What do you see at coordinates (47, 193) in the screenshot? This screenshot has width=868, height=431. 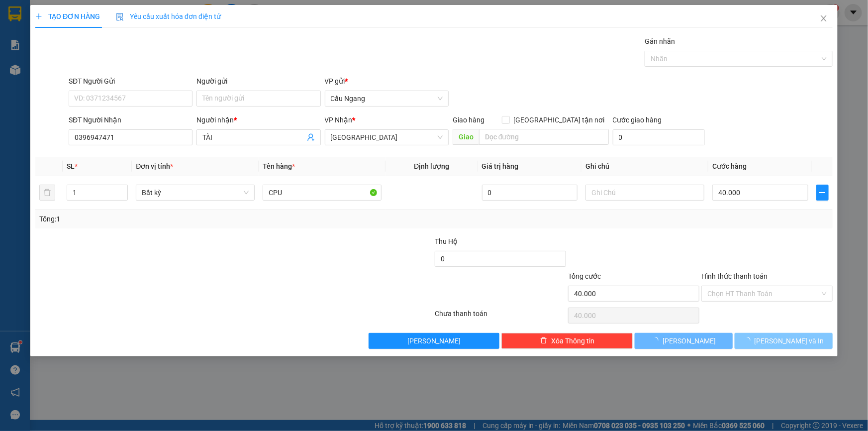 I see `button: delete` at bounding box center [47, 193].